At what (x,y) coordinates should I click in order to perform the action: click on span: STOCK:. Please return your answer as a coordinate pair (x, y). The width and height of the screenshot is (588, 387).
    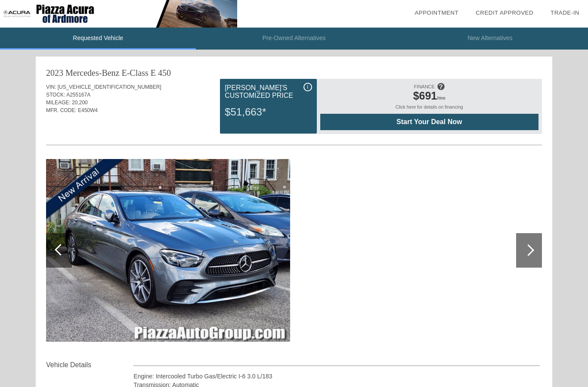
    Looking at the image, I should click on (55, 95).